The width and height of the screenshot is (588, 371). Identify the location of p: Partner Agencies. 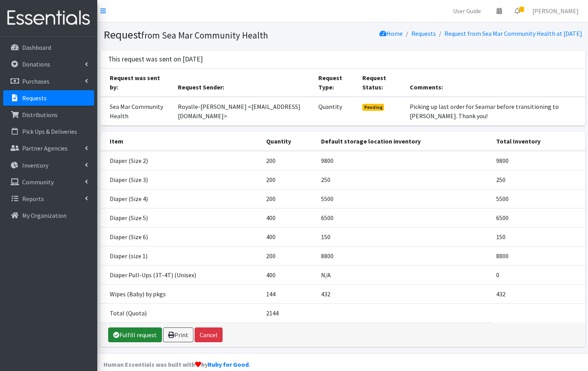
(45, 148).